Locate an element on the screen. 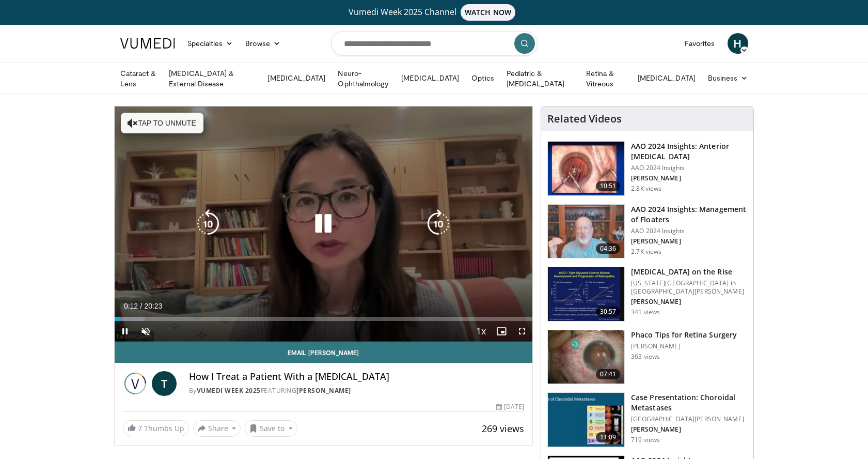 Image resolution: width=868 pixels, height=459 pixels. a: Browse is located at coordinates (263, 43).